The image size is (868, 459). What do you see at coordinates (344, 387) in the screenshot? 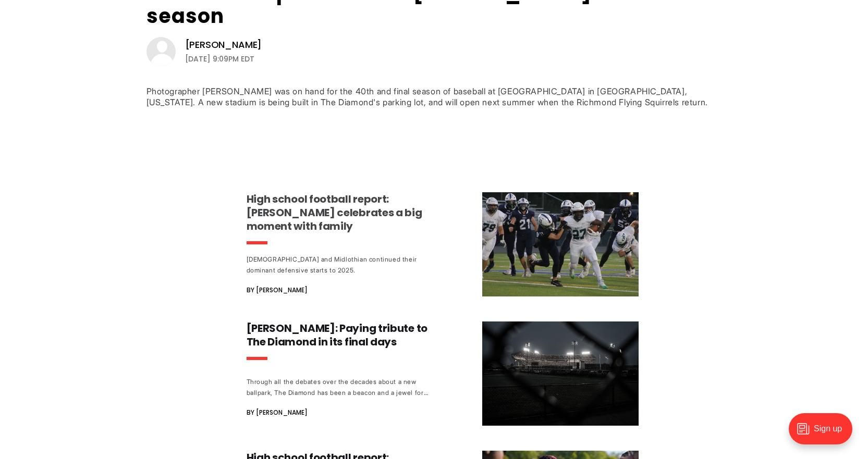
I see `div: Through all the debates over the decades about a new ballpark, The Diamond has been a beacon and ...` at bounding box center [344, 387].